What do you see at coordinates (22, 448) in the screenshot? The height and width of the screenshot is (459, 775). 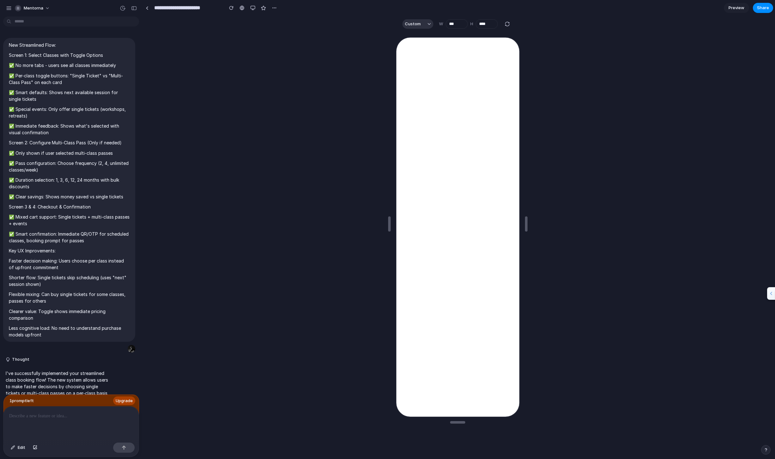 I see `span: Edit` at bounding box center [22, 448].